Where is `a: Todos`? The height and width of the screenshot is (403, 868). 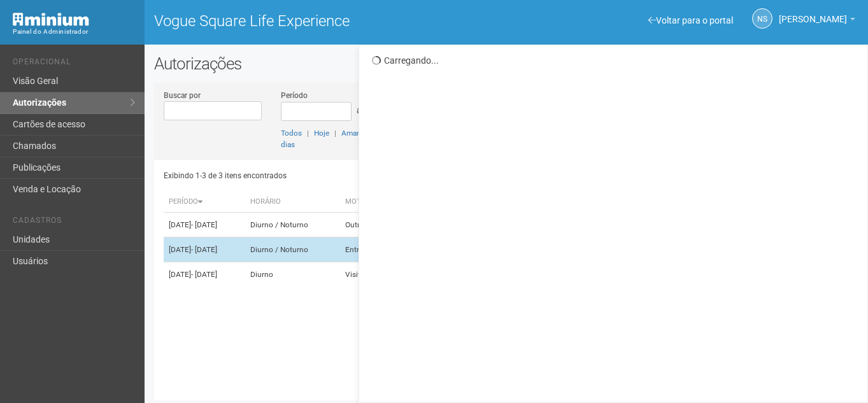
a: Todos is located at coordinates (292, 133).